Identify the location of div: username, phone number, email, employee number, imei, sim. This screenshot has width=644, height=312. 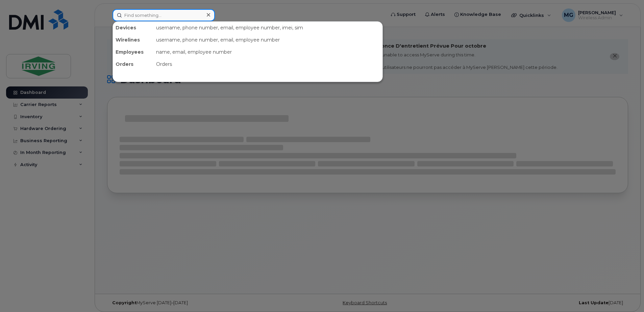
(268, 28).